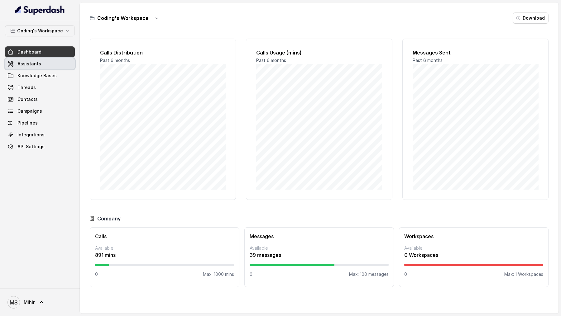 This screenshot has height=316, width=561. What do you see at coordinates (163, 53) in the screenshot?
I see `h2: Calls Distribution` at bounding box center [163, 53].